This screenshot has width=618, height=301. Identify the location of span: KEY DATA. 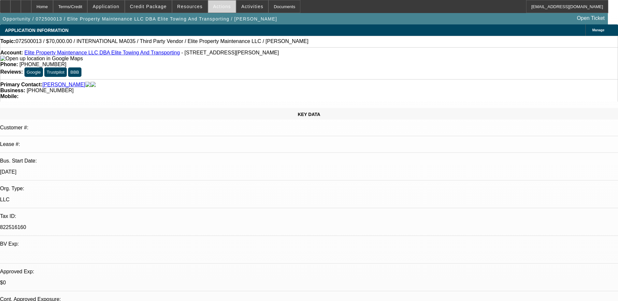
(309, 114).